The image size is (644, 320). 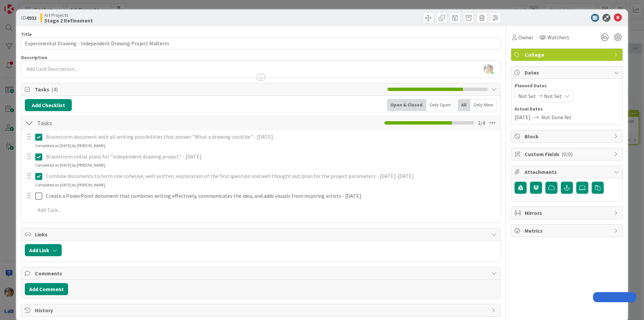 I want to click on span: Owner, so click(x=526, y=38).